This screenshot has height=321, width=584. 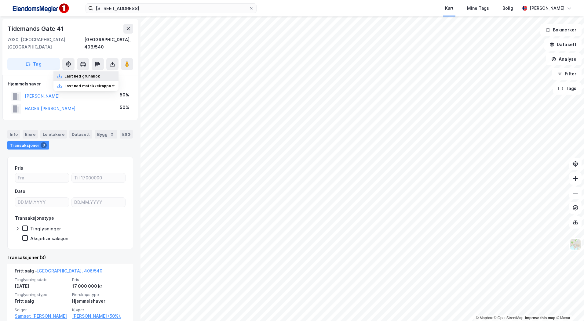 I want to click on a: OpenStreetMap, so click(x=508, y=318).